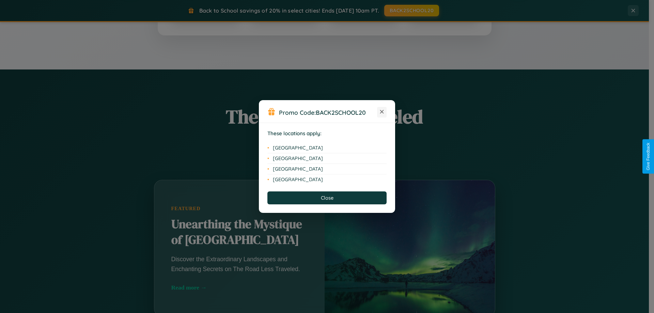  What do you see at coordinates (294, 133) in the screenshot?
I see `strong: These locations apply:` at bounding box center [294, 133].